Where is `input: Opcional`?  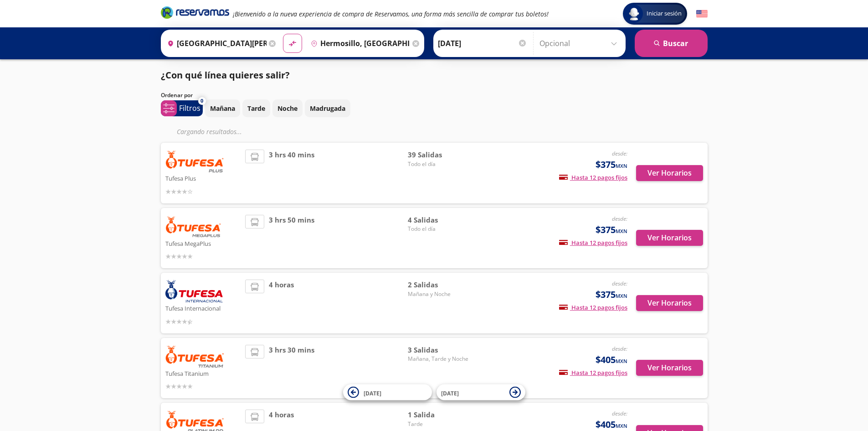
input: Opcional is located at coordinates (580, 43).